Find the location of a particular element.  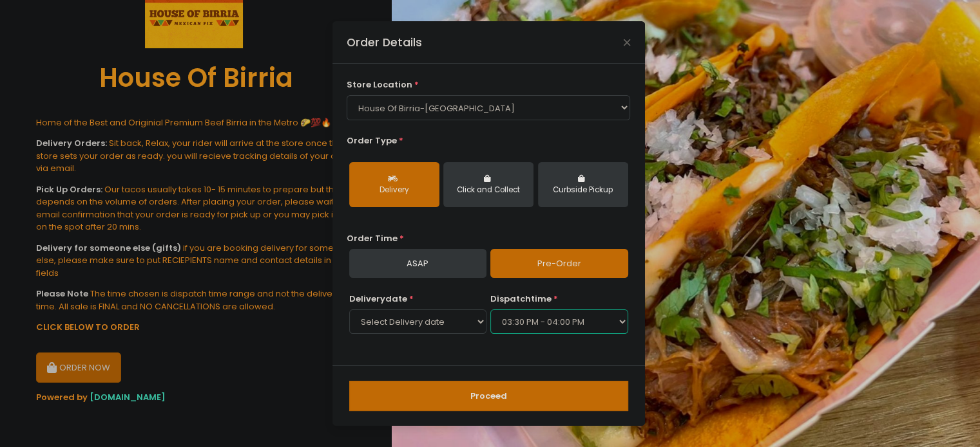

div: Click and Collect is located at coordinates (488, 191).